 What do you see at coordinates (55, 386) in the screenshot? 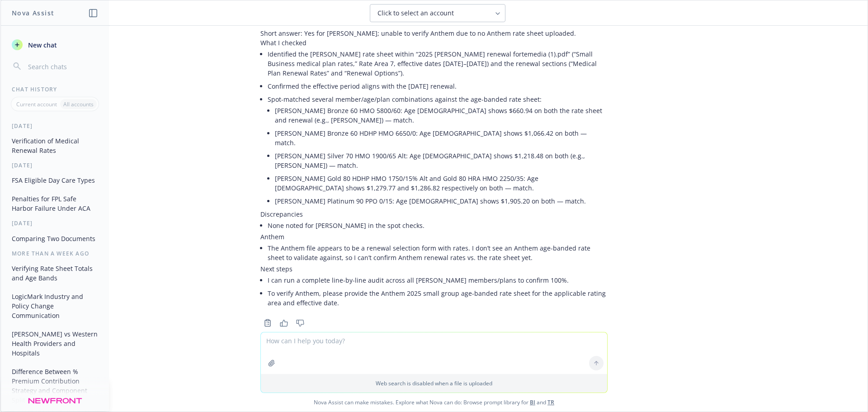
I see `button: Difference Between % Premium Contribution Strategy and Component Split` at bounding box center [55, 386].